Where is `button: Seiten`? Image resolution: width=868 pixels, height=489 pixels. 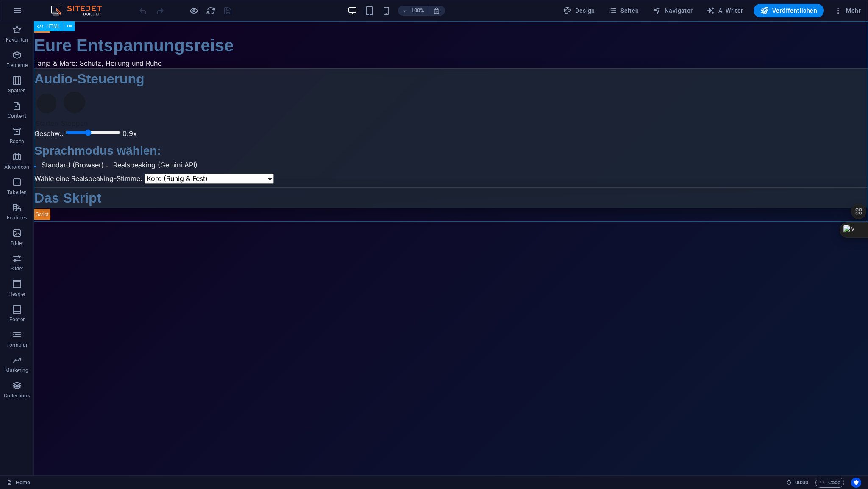
button: Seiten is located at coordinates (624, 11).